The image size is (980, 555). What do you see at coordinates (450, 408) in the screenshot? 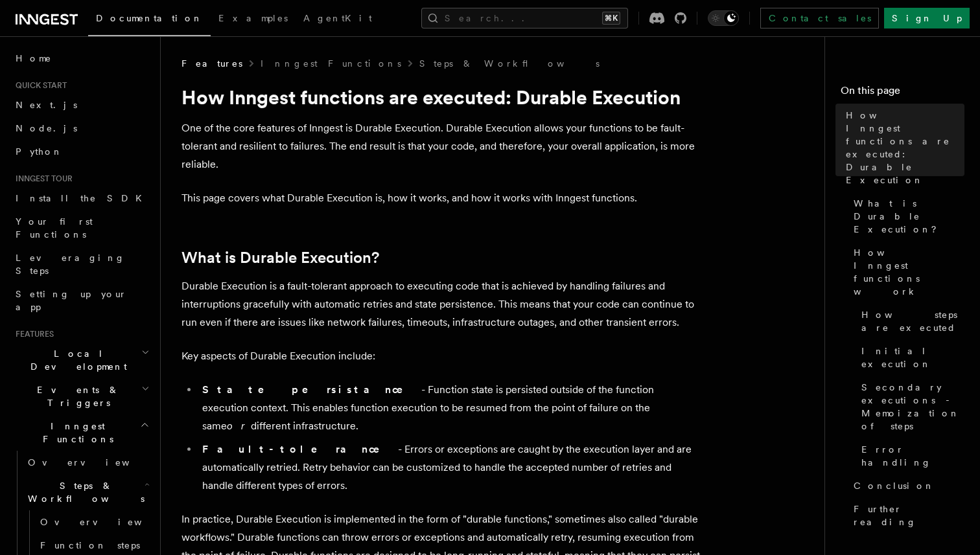
I see `li: - Function state is persisted outside of the function execution context. This enables function ex...` at bounding box center [450, 408].